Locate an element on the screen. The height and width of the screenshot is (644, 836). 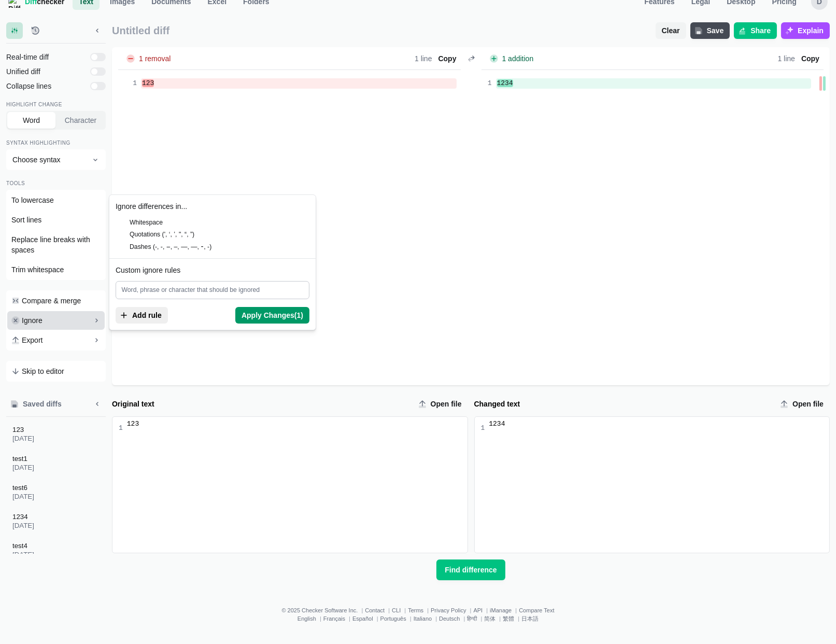
span: test1 is located at coordinates (58, 459).